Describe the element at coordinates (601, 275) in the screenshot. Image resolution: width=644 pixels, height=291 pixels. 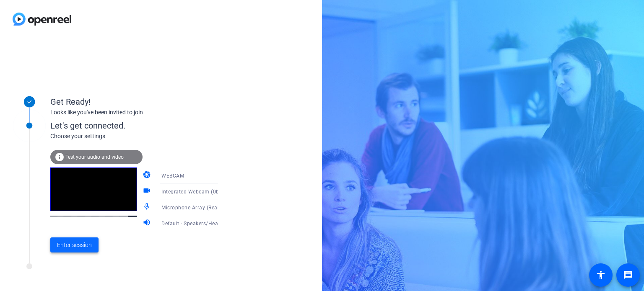
I see `mat-icon: accessibility` at that location.